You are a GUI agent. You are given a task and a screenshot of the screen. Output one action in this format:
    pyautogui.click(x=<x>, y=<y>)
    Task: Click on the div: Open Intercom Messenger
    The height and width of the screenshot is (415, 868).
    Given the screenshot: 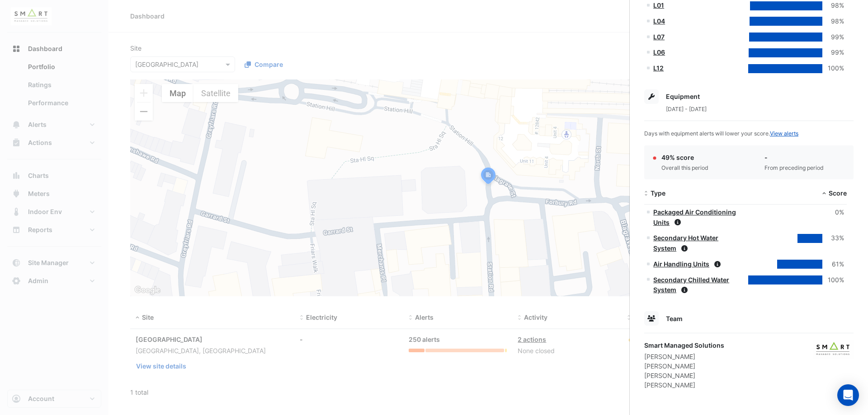 What is the action you would take?
    pyautogui.click(x=848, y=395)
    